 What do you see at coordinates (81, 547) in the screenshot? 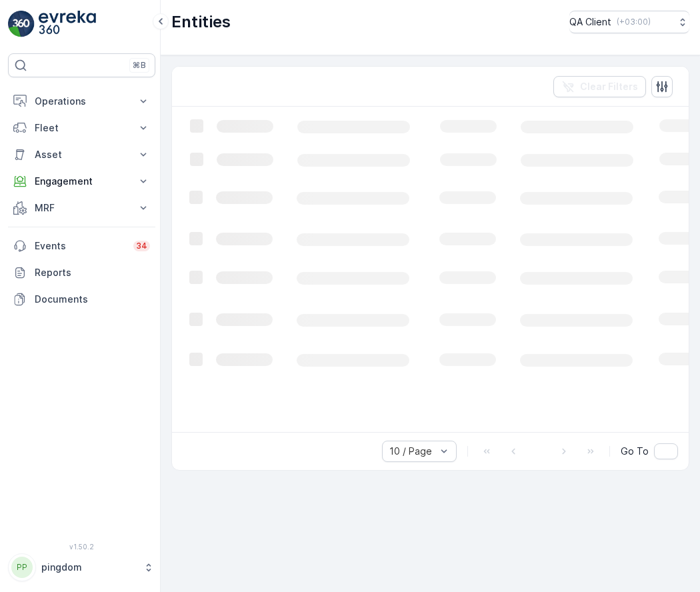
I see `span: v 1.50.2` at bounding box center [81, 547].